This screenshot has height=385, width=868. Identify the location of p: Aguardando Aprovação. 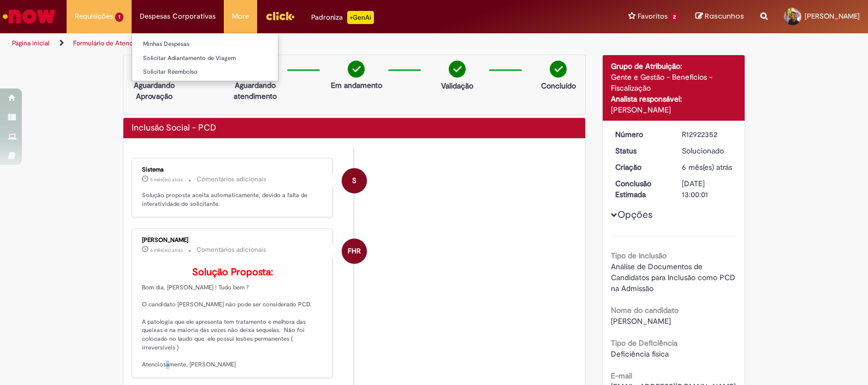
(154, 91).